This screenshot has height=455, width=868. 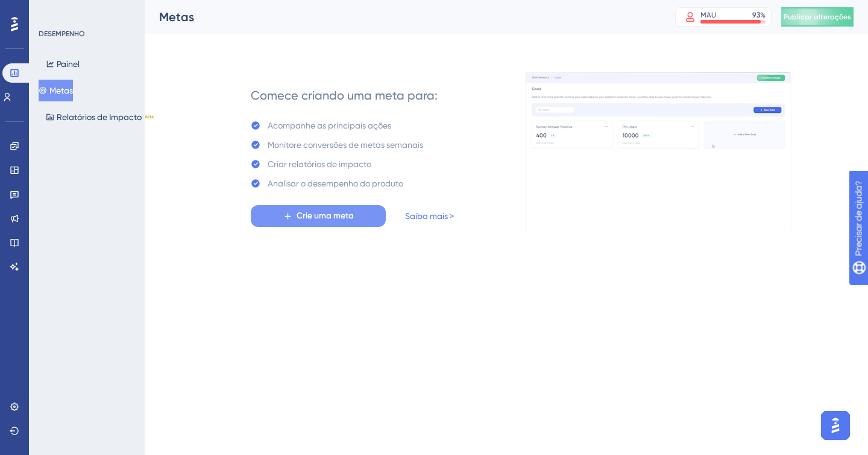 What do you see at coordinates (99, 117) in the screenshot?
I see `font: Relatórios de Impacto` at bounding box center [99, 117].